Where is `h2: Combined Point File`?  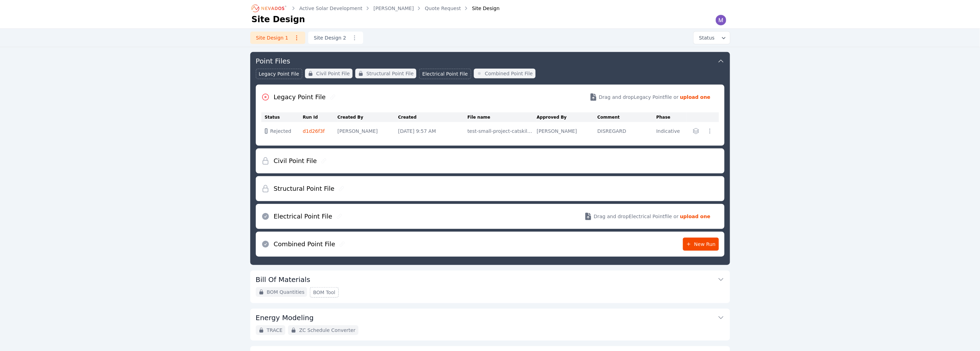
h2: Combined Point File is located at coordinates (305, 245).